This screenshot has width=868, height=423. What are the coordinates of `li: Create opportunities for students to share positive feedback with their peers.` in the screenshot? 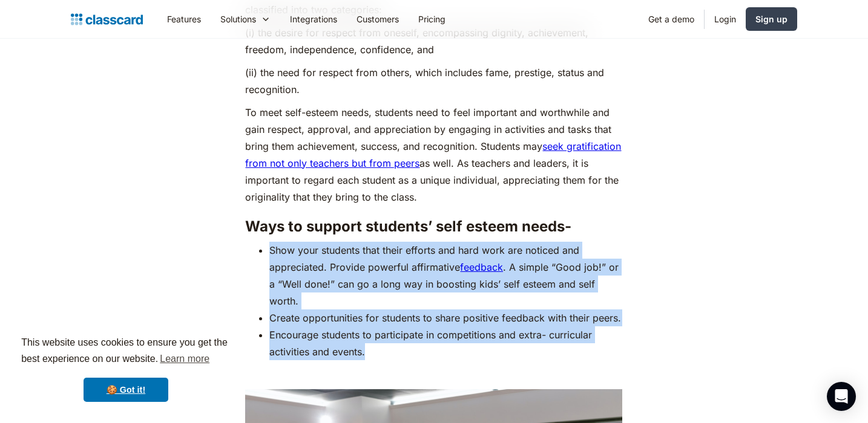 It's located at (445, 318).